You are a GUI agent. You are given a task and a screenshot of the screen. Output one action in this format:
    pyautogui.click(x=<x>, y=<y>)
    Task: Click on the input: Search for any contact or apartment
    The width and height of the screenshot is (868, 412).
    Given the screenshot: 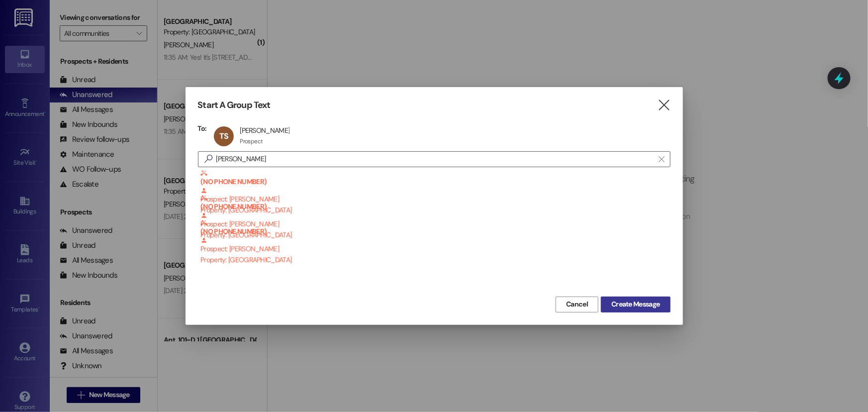 What is the action you would take?
    pyautogui.click(x=435, y=159)
    